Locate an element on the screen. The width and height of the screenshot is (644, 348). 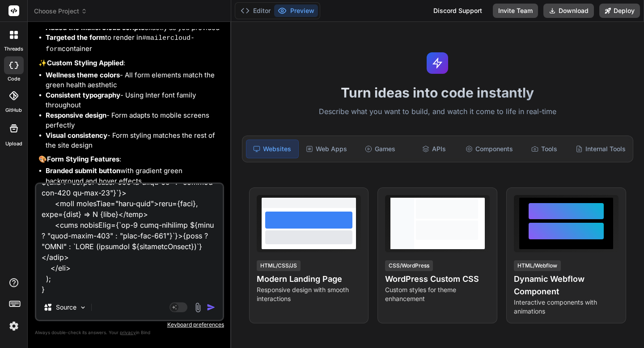
p: Source is located at coordinates (66, 307).